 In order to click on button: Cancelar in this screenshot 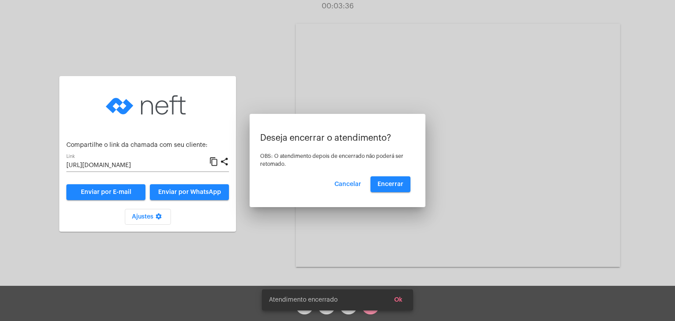, I will do `click(348, 184)`.